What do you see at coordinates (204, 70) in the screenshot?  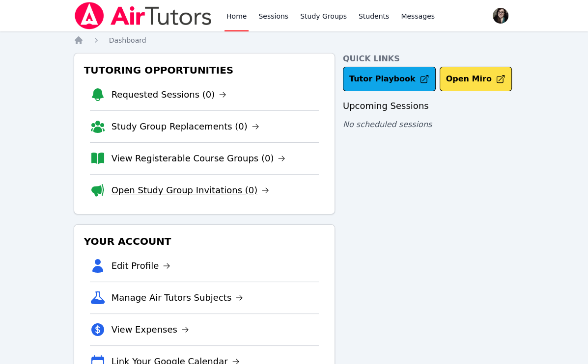 I see `h3: Tutoring Opportunities` at bounding box center [204, 70].